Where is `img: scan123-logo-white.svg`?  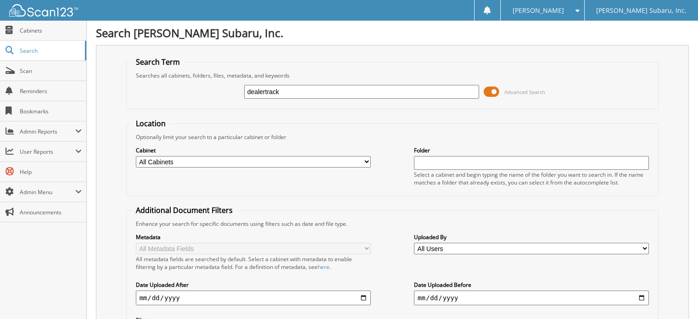
img: scan123-logo-white.svg is located at coordinates (44, 10).